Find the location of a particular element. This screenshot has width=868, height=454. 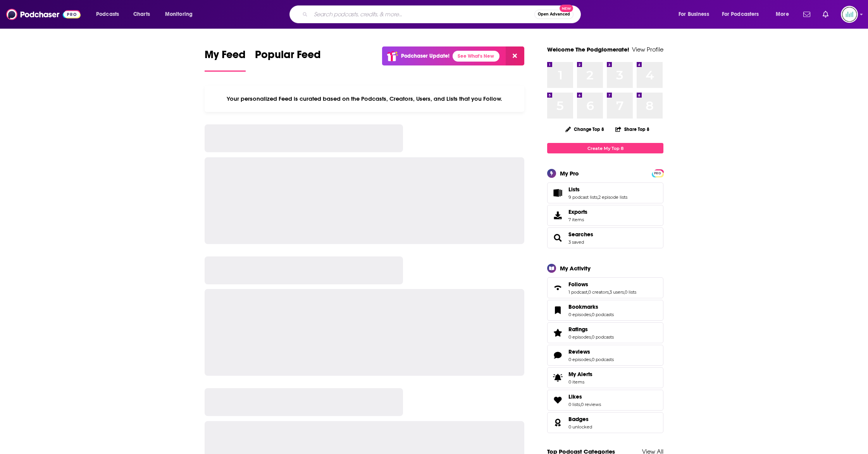

input: Search podcasts, credits, & more... is located at coordinates (423, 14).